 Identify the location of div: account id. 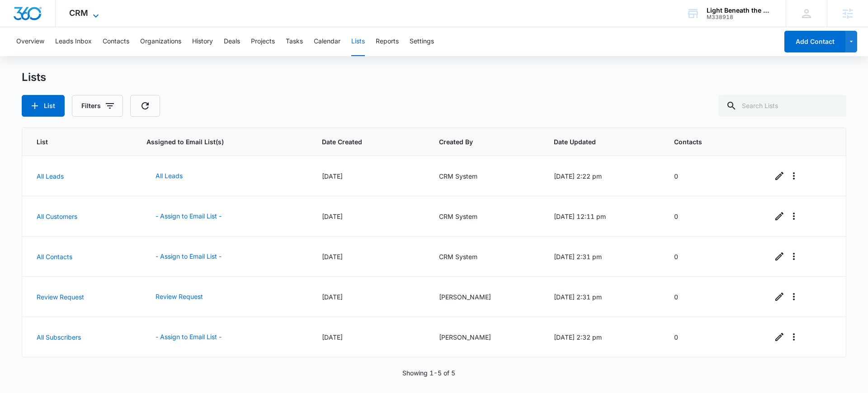
(740, 17).